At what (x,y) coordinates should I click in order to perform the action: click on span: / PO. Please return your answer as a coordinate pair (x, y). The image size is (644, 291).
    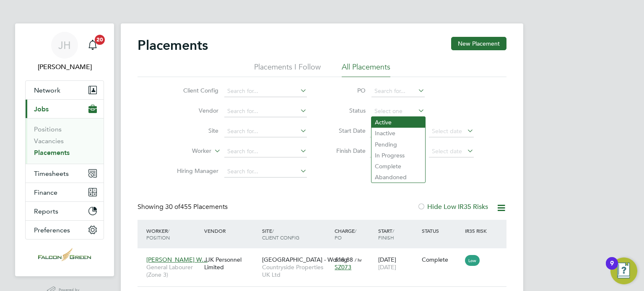
    Looking at the image, I should click on (345, 234).